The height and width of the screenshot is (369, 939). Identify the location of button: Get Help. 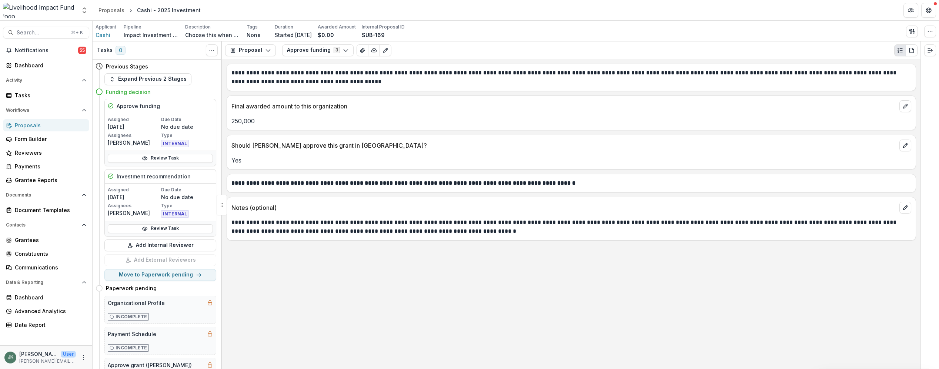
(928, 10).